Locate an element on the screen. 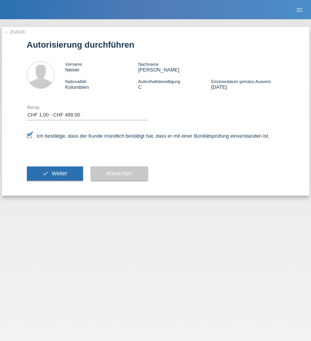 This screenshot has width=311, height=341. a: menu is located at coordinates (300, 10).